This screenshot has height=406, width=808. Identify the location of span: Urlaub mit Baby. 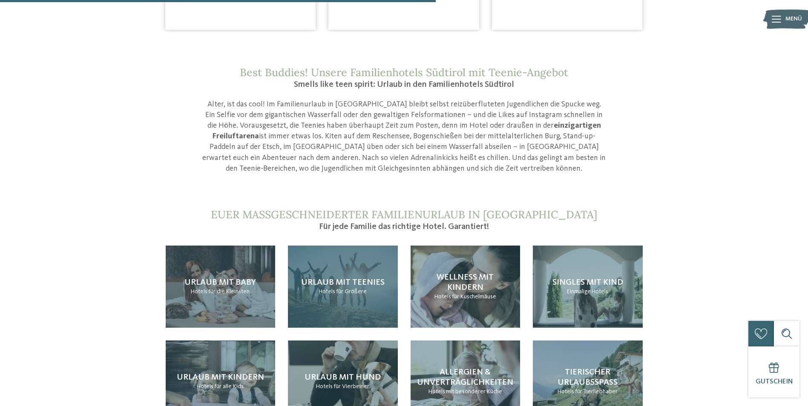
(220, 283).